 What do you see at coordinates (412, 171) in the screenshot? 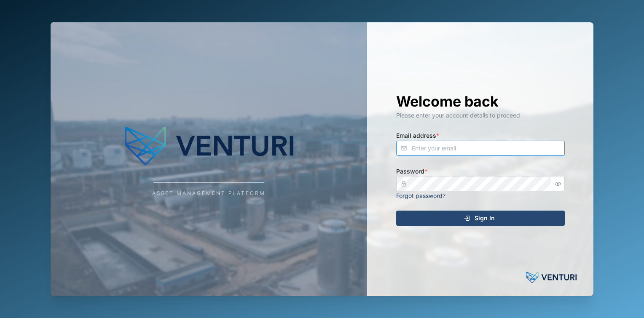
I see `label: Password` at bounding box center [412, 171].